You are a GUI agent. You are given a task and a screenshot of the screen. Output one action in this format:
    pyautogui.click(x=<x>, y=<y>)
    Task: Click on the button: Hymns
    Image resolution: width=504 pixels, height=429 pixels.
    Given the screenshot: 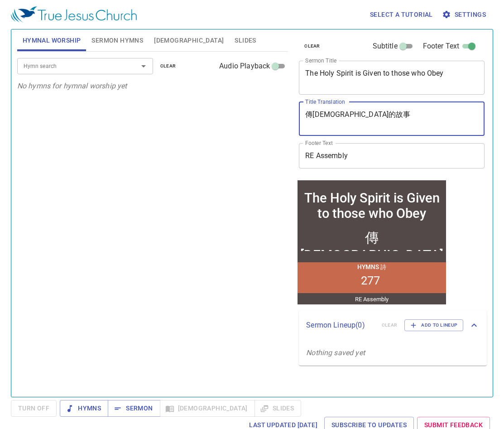 What is the action you would take?
    pyautogui.click(x=84, y=409)
    